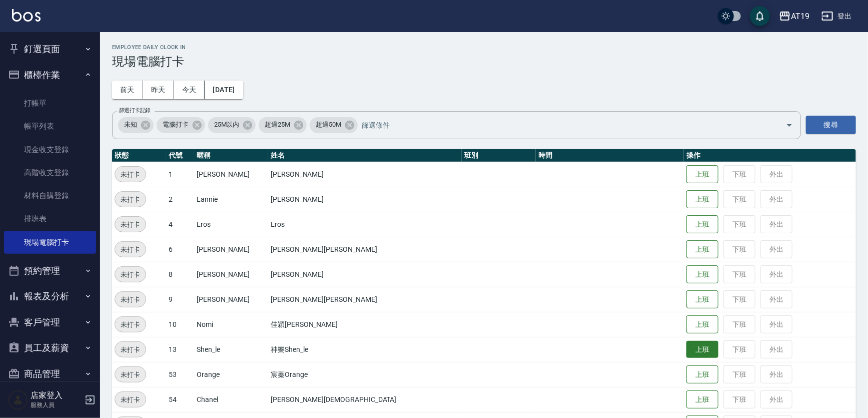 This screenshot has height=418, width=868. What do you see at coordinates (231, 375) in the screenshot?
I see `td: Orange` at bounding box center [231, 375].